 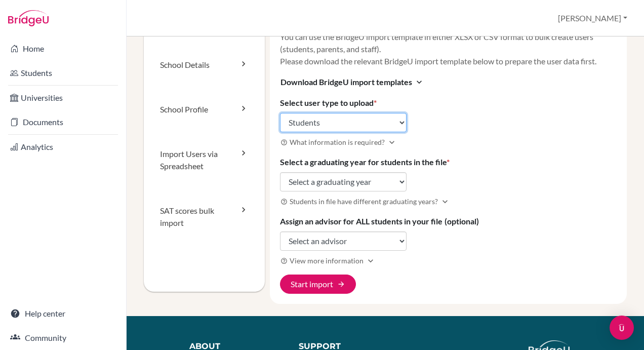 I want to click on a: Universities, so click(x=63, y=98).